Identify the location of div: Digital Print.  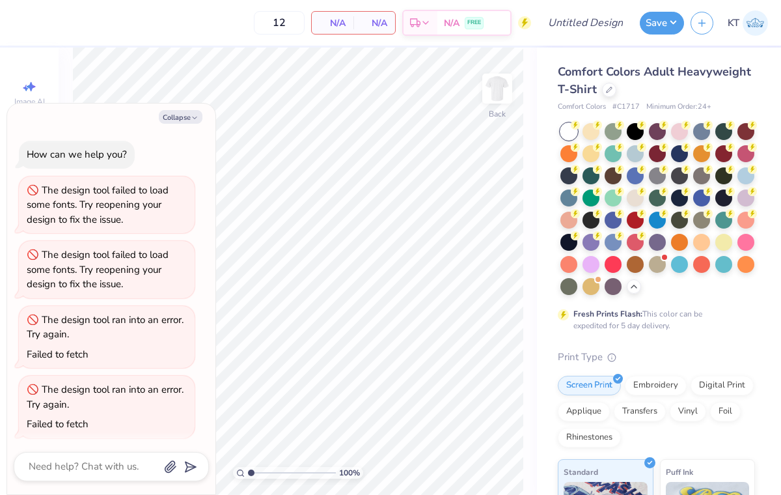
(722, 386).